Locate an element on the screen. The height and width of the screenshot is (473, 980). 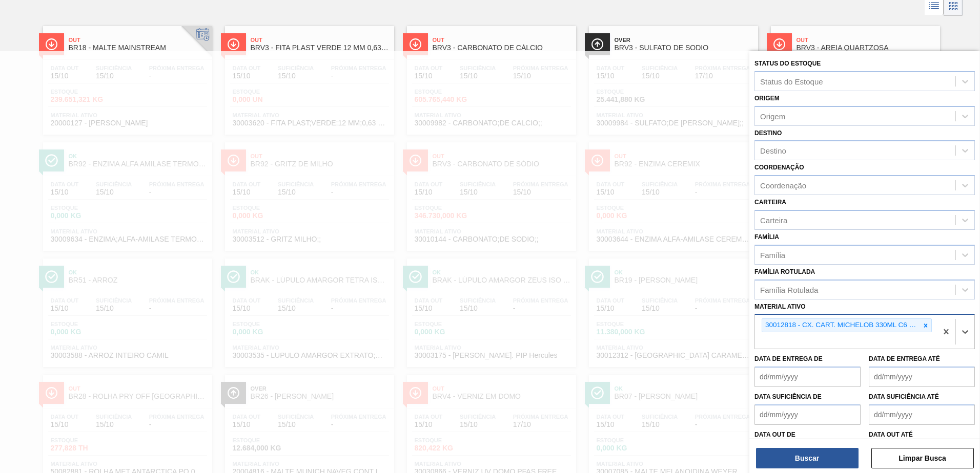
a: ÍconeOutBR18 - MALTE MAINSTREAMData out15/10Suficiência15/10Próxima Entrega-Estoque239.651,321 KG... is located at coordinates (126, 77).